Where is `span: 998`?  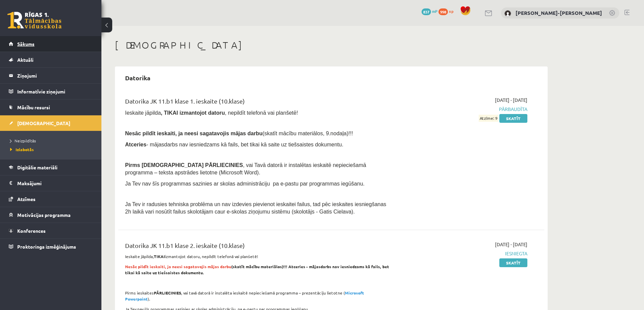 span: 998 is located at coordinates (443, 12).